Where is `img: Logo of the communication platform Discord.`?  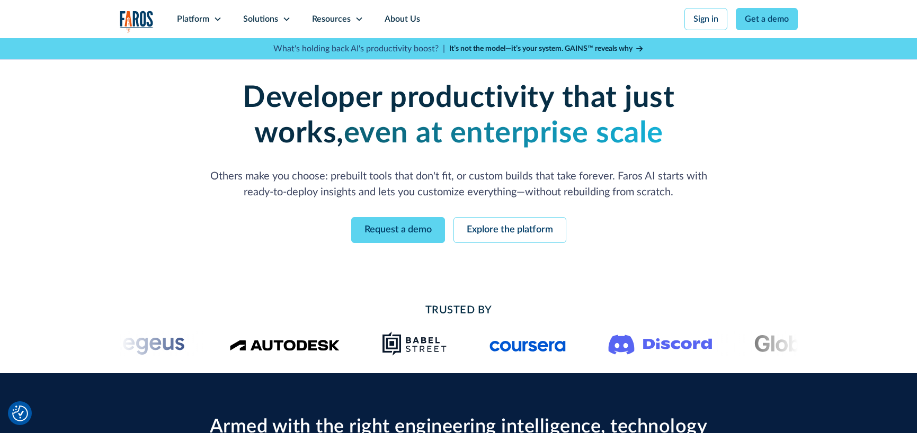 img: Logo of the communication platform Discord. is located at coordinates (660, 344).